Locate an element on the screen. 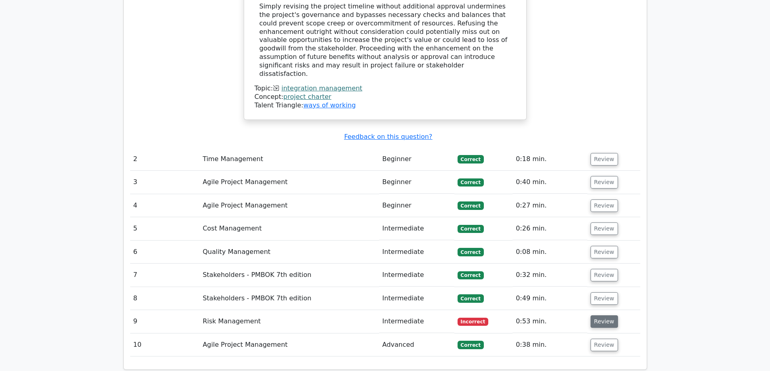 The height and width of the screenshot is (371, 770). td: 0:53 min. is located at coordinates (550, 322).